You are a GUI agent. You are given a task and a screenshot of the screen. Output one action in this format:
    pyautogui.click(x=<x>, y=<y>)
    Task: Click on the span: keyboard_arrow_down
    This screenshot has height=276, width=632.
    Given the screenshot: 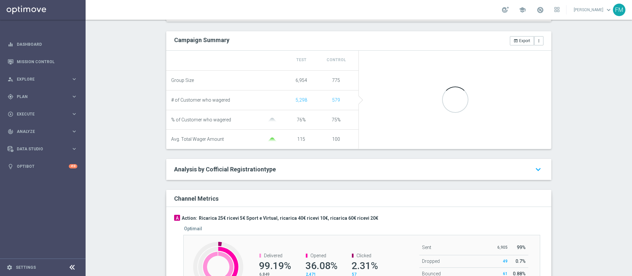 What is the action you would take?
    pyautogui.click(x=609, y=10)
    